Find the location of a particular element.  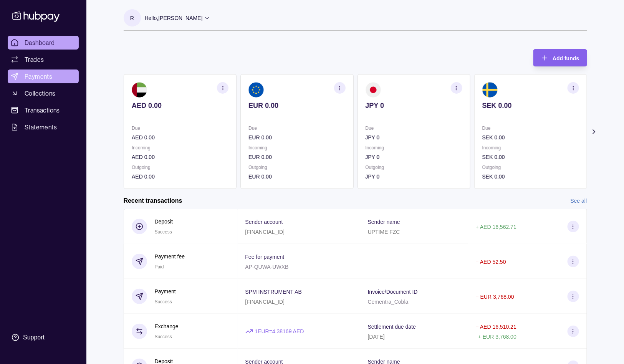

a: Statements is located at coordinates (43, 127).